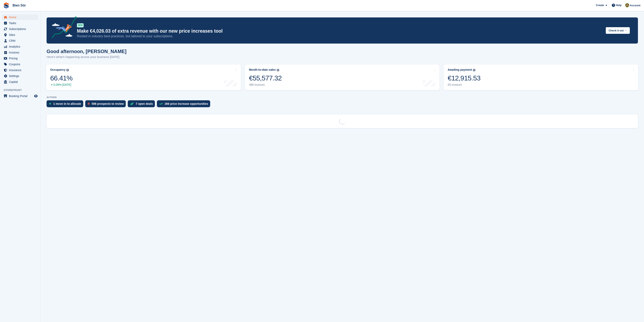  Describe the element at coordinates (21, 96) in the screenshot. I see `span: Booking Portal` at that location.